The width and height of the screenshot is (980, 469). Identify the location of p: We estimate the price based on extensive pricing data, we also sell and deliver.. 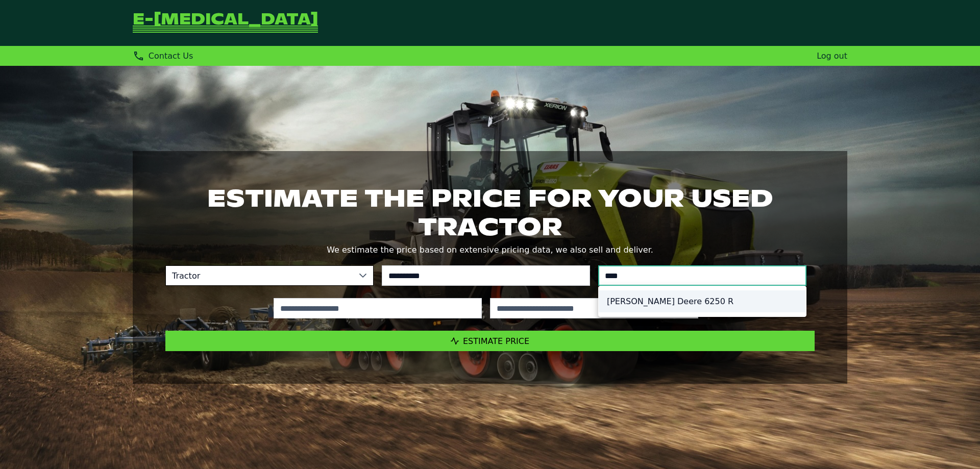
(490, 250).